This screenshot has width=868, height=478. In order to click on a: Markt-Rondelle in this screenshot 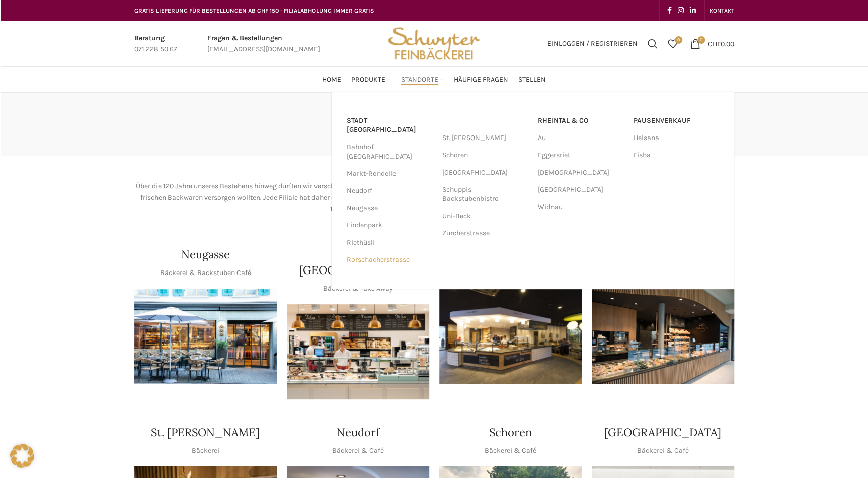, I will do `click(389, 173)`.